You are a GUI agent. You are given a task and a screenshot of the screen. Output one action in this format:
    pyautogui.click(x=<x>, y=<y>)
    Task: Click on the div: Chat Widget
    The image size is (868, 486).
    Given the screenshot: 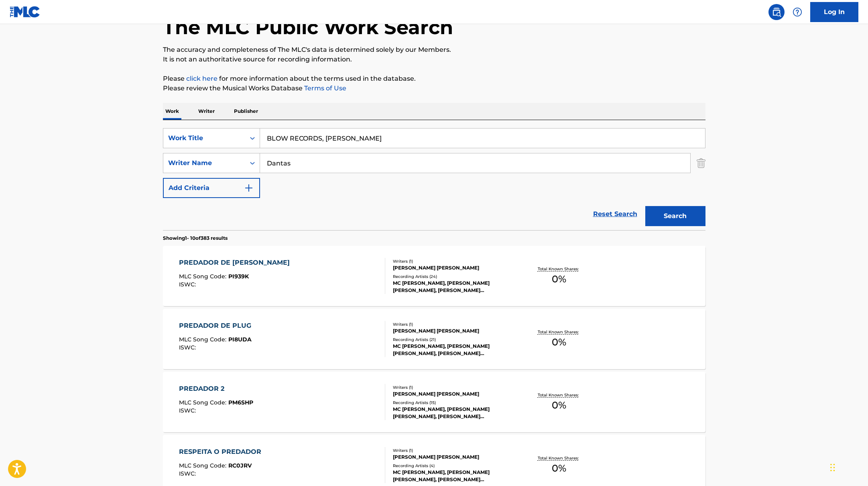 What is the action you would take?
    pyautogui.click(x=848, y=467)
    